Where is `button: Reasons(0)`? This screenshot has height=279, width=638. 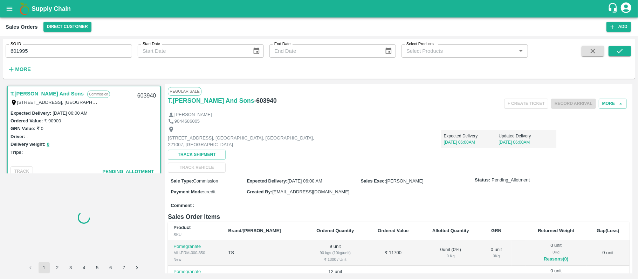
button: Reasons(0) is located at coordinates (556, 260).